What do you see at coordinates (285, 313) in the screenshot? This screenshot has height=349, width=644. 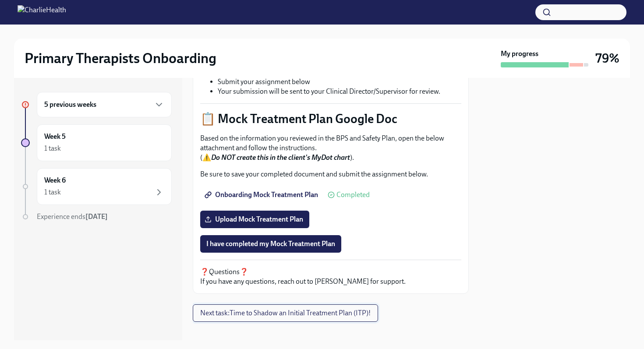 I see `span: Next task : Time to Shadow an Initial Treatment Plan (ITP)!` at bounding box center [285, 313].